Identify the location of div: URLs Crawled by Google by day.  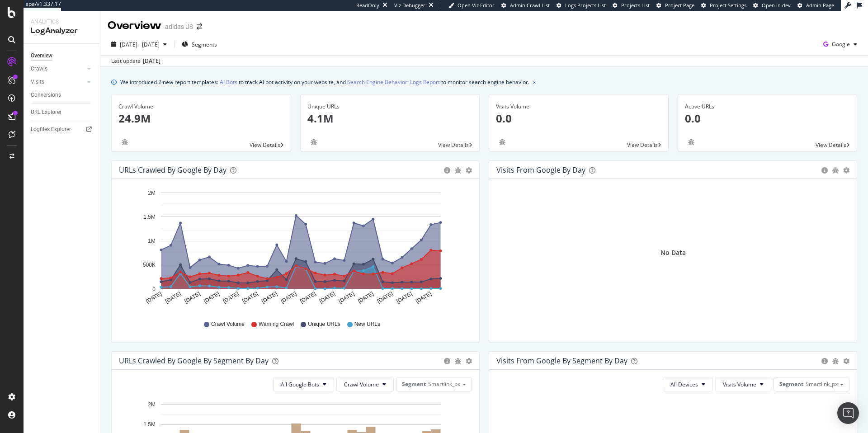
(173, 170).